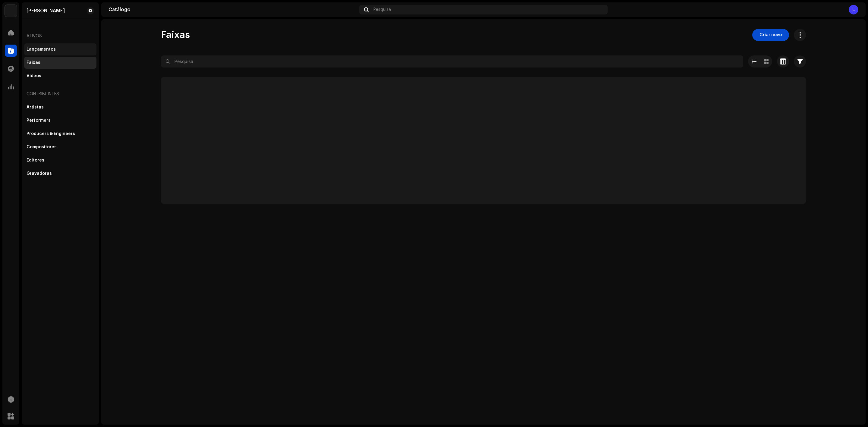 The width and height of the screenshot is (868, 427). What do you see at coordinates (60, 147) in the screenshot?
I see `re-m-nav-item: Compositores` at bounding box center [60, 147].